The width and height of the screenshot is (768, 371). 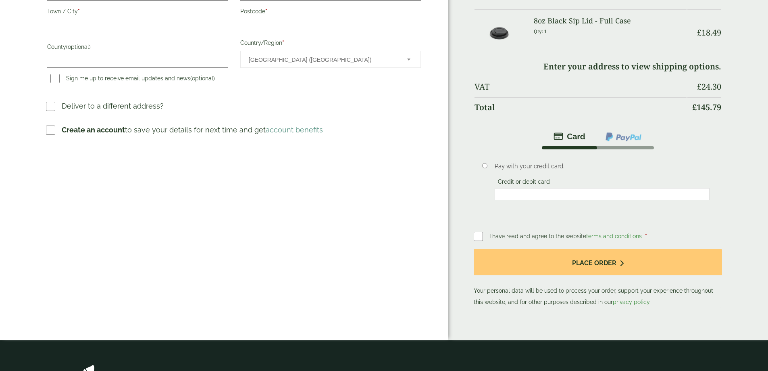 I want to click on th: Total, so click(x=580, y=107).